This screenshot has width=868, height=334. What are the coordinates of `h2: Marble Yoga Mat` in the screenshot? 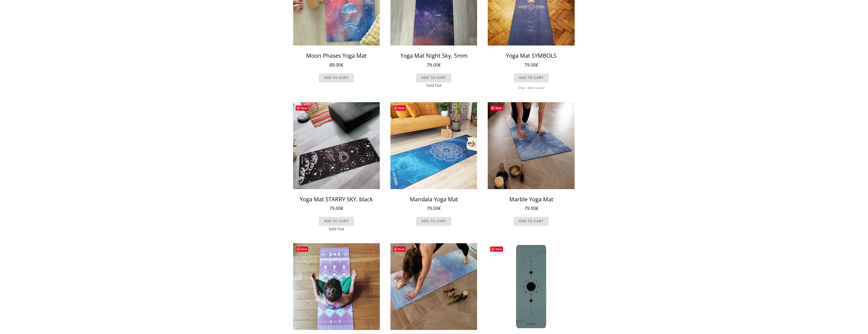 It's located at (531, 199).